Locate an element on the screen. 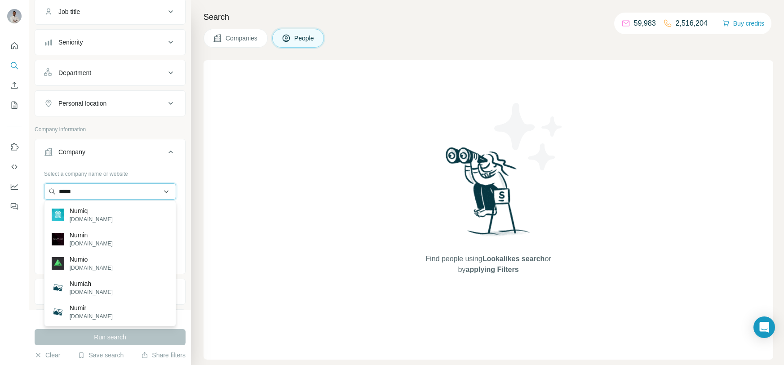  img: Numiq is located at coordinates (58, 215).